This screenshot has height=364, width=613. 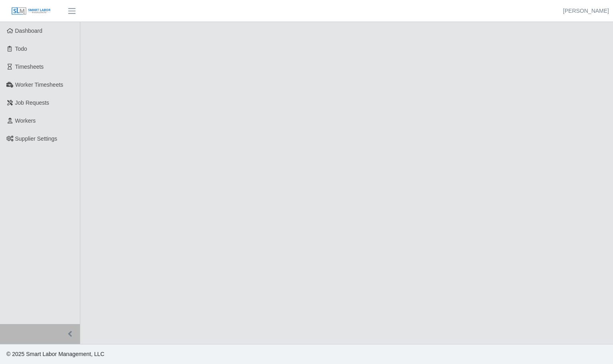 What do you see at coordinates (36, 139) in the screenshot?
I see `span: Supplier Settings` at bounding box center [36, 139].